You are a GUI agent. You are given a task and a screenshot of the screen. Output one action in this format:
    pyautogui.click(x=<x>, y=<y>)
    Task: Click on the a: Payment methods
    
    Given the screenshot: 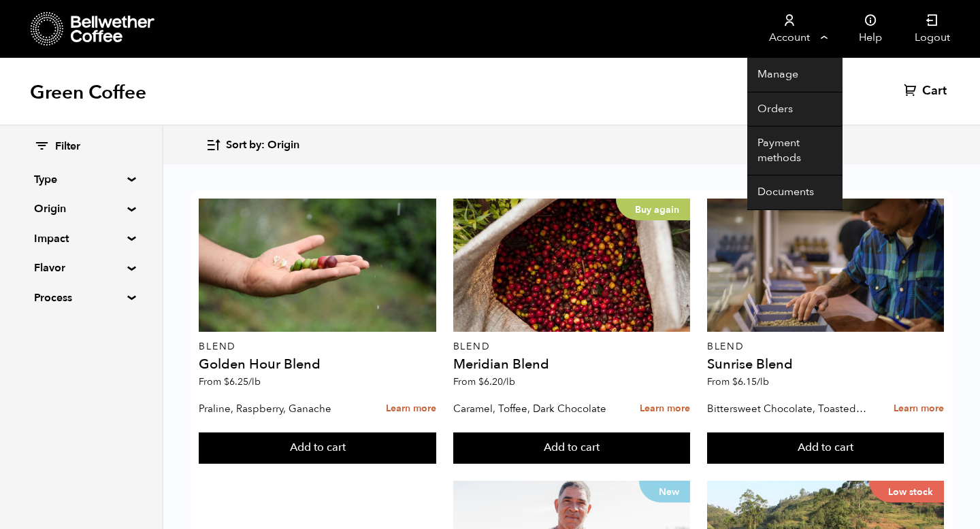 What is the action you would take?
    pyautogui.click(x=795, y=151)
    